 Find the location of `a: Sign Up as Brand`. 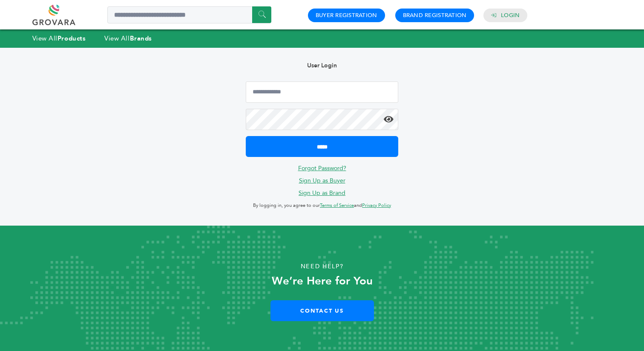

a: Sign Up as Brand is located at coordinates (322, 193).